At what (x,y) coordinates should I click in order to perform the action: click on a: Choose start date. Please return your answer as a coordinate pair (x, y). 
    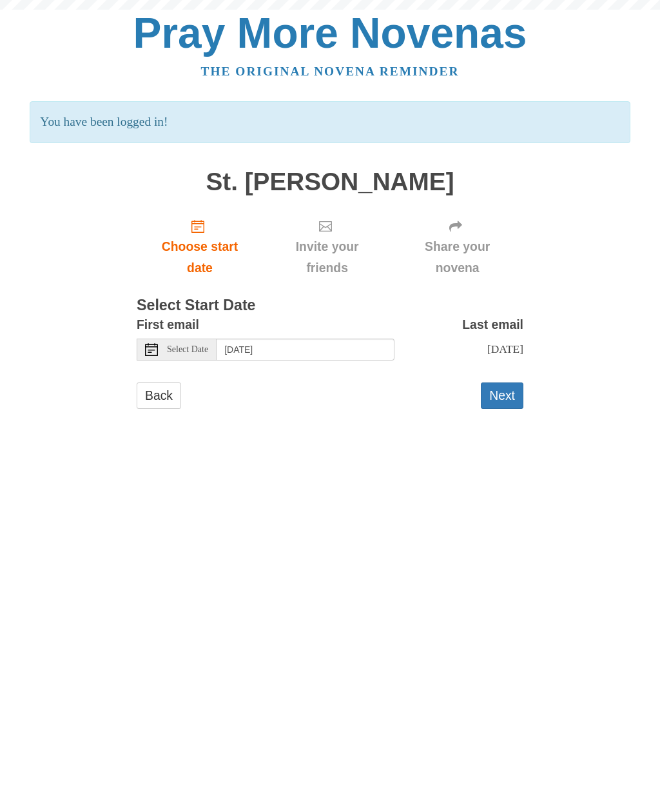
    Looking at the image, I should click on (200, 246).